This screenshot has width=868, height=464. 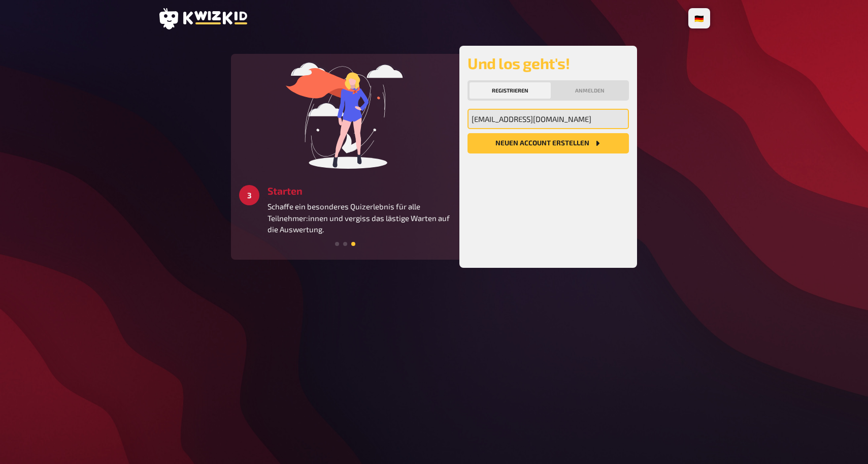 I want to click on div: 3, so click(x=249, y=195).